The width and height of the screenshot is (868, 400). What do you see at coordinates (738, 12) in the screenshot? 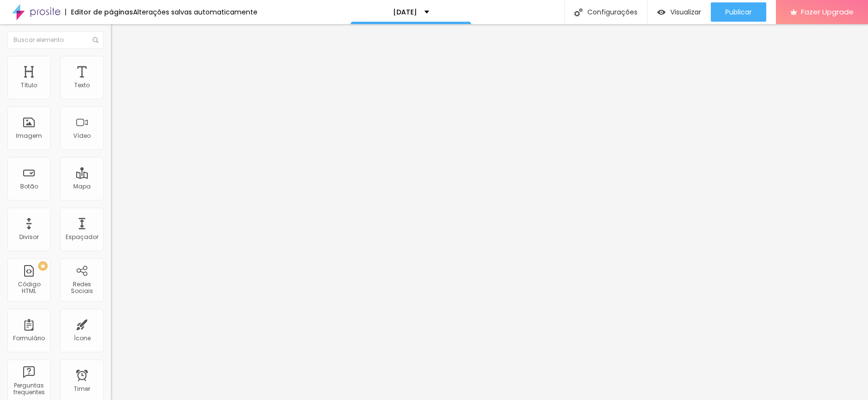
I see `span: Publicar` at bounding box center [738, 12].